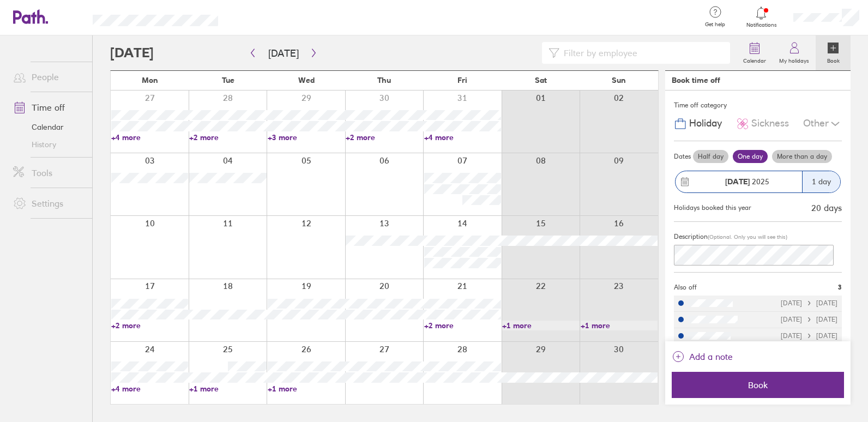 Image resolution: width=868 pixels, height=422 pixels. Describe the element at coordinates (794, 60) in the screenshot. I see `label: My holidays` at that location.